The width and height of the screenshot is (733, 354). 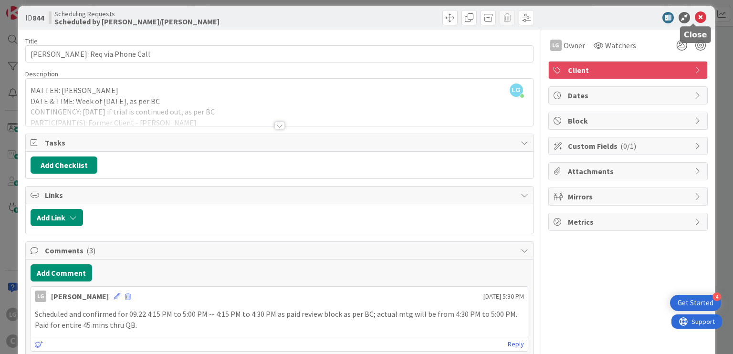 I want to click on span: Attachments, so click(x=629, y=171).